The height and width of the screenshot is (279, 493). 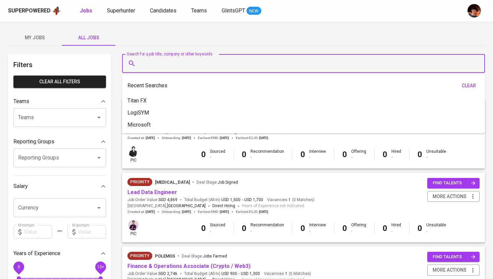 What do you see at coordinates (133, 225) in the screenshot?
I see `img: erwin@glints.com` at bounding box center [133, 225].